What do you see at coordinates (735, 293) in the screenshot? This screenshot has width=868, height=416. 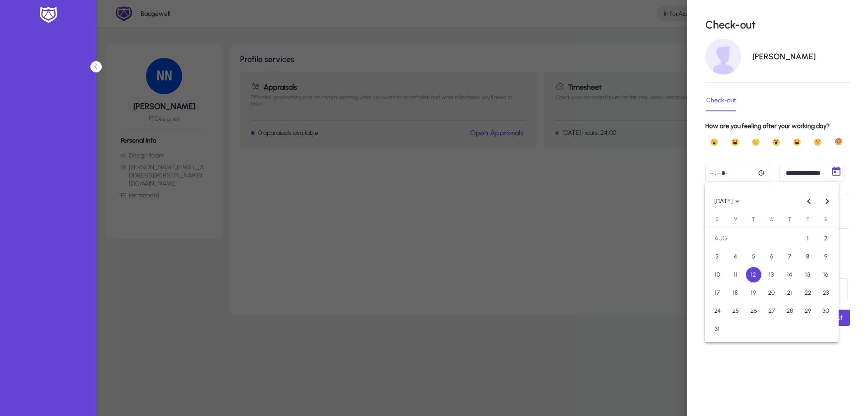 I see `button: Aug 18, 2025` at bounding box center [735, 293].